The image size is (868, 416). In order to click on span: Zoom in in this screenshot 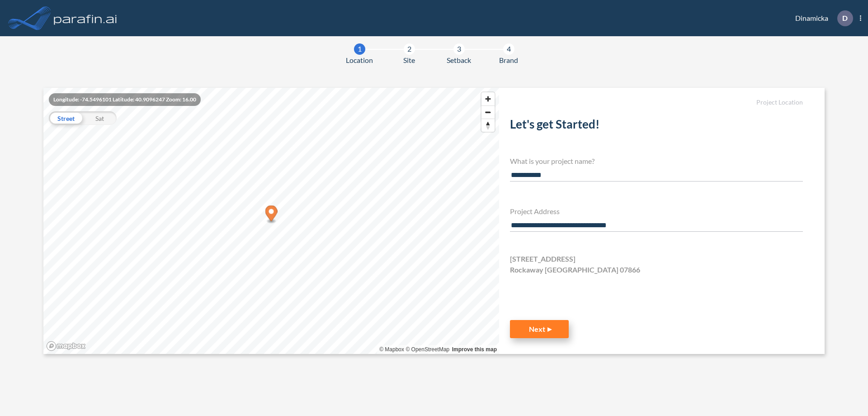, I will do `click(488, 99)`.